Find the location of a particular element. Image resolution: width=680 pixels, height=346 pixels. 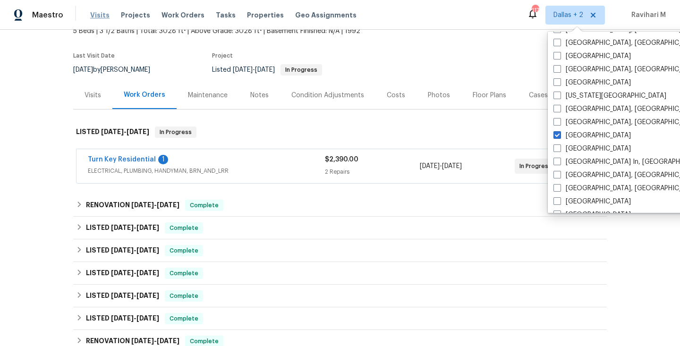

span: Work Orders is located at coordinates (183, 15).